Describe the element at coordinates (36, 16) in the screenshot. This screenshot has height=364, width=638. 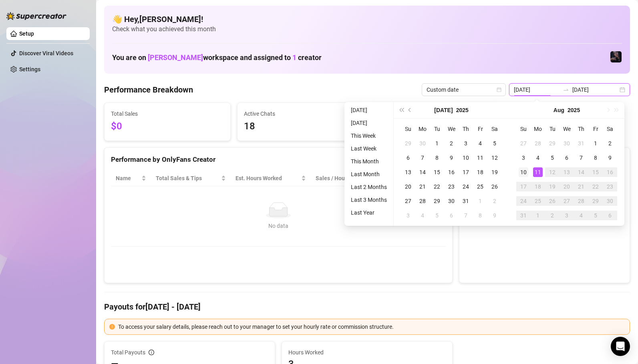
I see `img: logo-BBDzfeDw.svg` at that location.